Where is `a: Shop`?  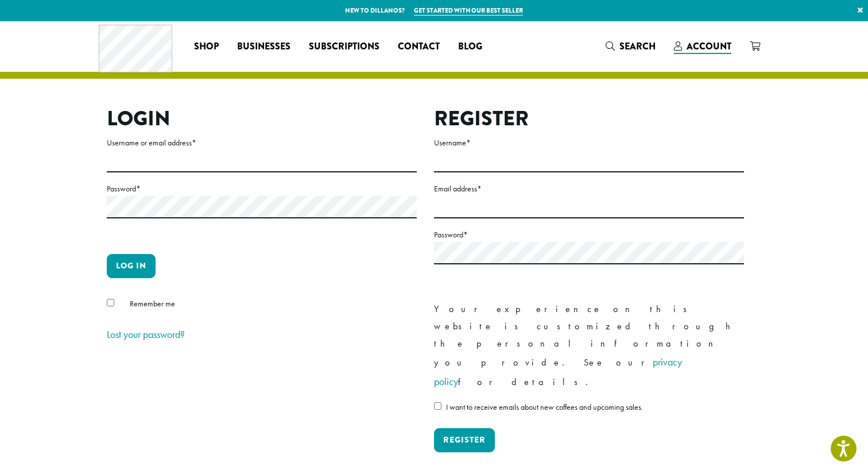
a: Shop is located at coordinates (206, 47).